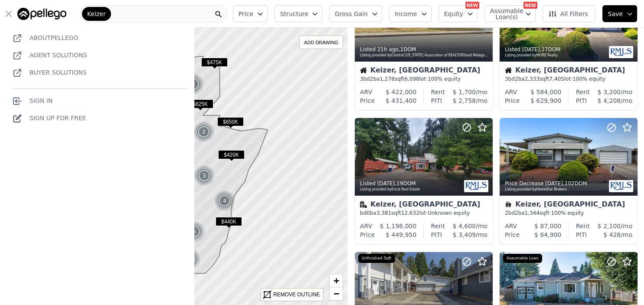  I want to click on div: 3, so click(204, 176).